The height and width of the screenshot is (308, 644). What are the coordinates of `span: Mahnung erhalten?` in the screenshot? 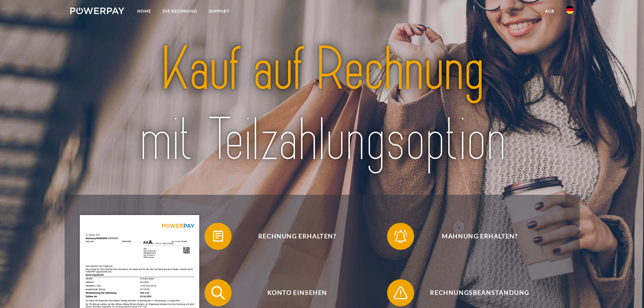 It's located at (480, 236).